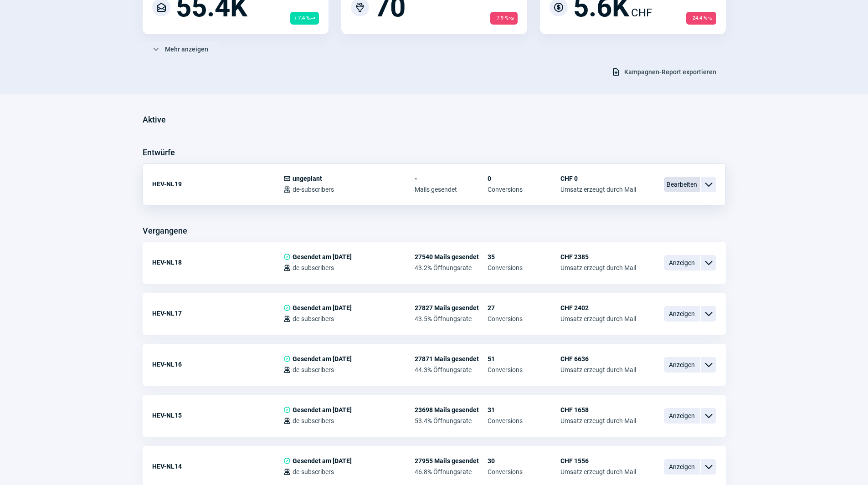  Describe the element at coordinates (598, 257) in the screenshot. I see `span: CHF 2385` at that location.